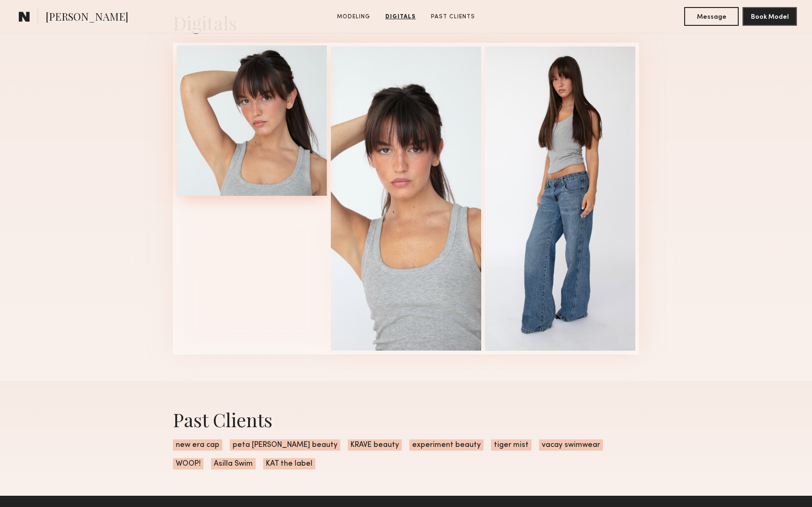 Image resolution: width=812 pixels, height=507 pixels. What do you see at coordinates (233, 464) in the screenshot?
I see `span: Asilla Swim` at bounding box center [233, 464].